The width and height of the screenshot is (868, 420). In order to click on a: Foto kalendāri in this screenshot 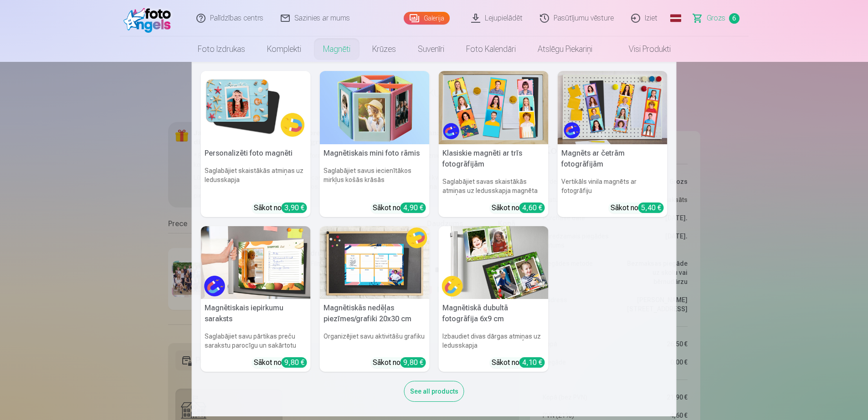, I will do `click(491, 49)`.